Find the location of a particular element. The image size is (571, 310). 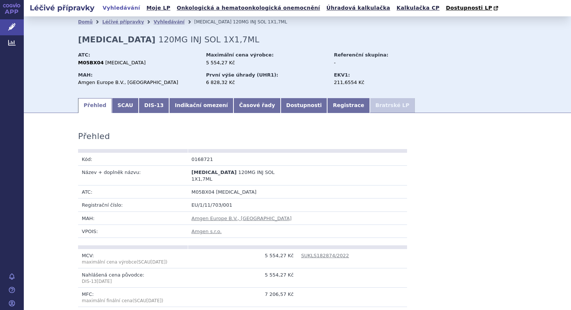

div: 211,6554 Kč is located at coordinates (375, 83).